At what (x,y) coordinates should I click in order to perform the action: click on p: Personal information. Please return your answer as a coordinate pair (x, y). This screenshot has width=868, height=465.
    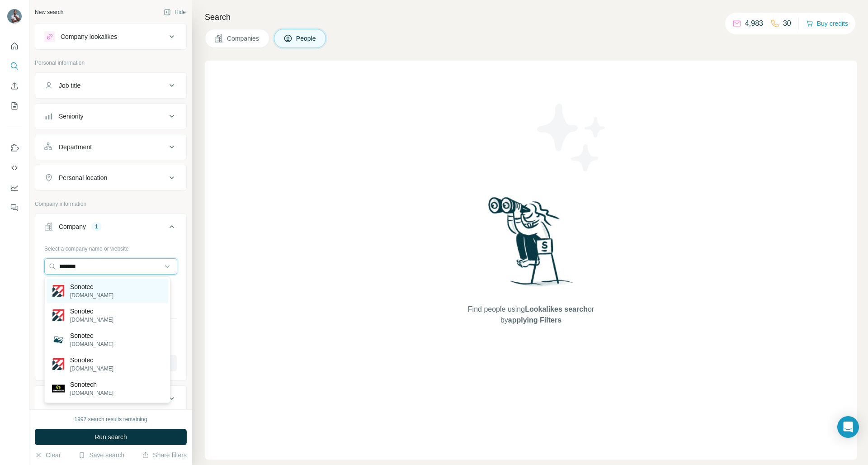
    Looking at the image, I should click on (111, 63).